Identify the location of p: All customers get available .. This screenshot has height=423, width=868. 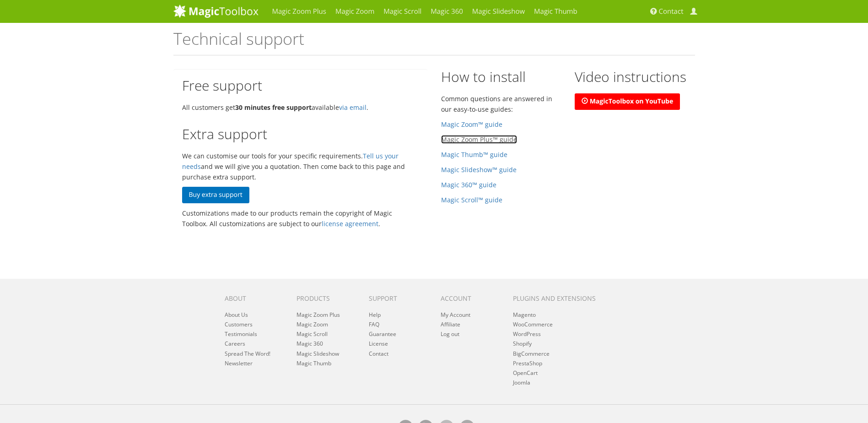
(301, 107).